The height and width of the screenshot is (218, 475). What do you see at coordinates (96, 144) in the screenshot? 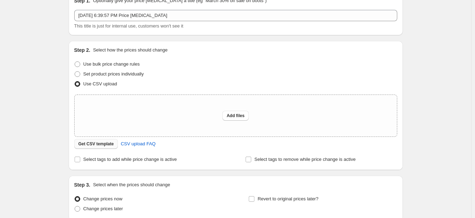
I see `button: Get CSV template` at bounding box center [96, 144].